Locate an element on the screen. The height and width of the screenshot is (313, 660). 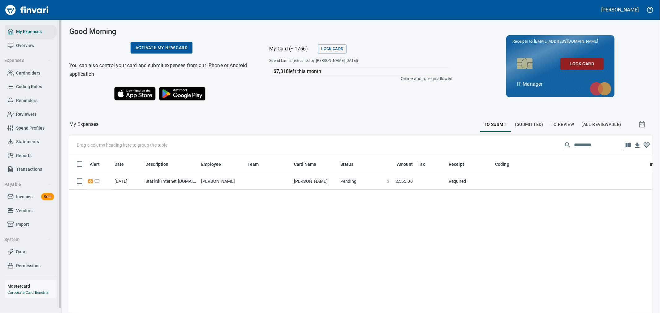
span: My Expenses is located at coordinates (29, 32).